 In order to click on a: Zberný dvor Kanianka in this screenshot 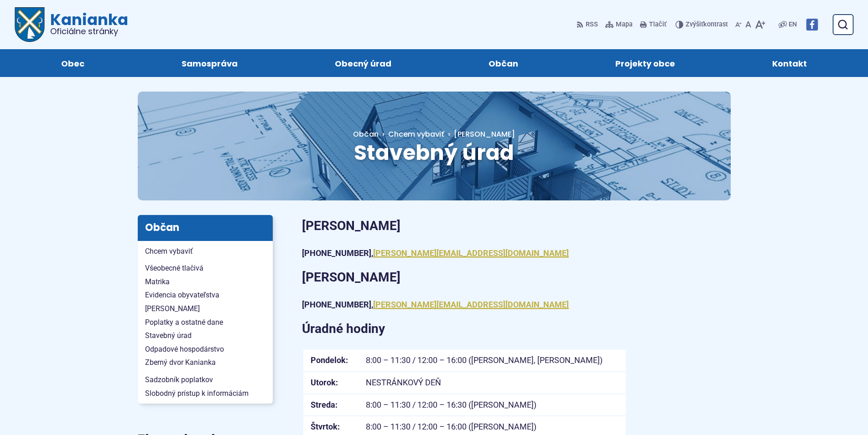, I will do `click(205, 362)`.